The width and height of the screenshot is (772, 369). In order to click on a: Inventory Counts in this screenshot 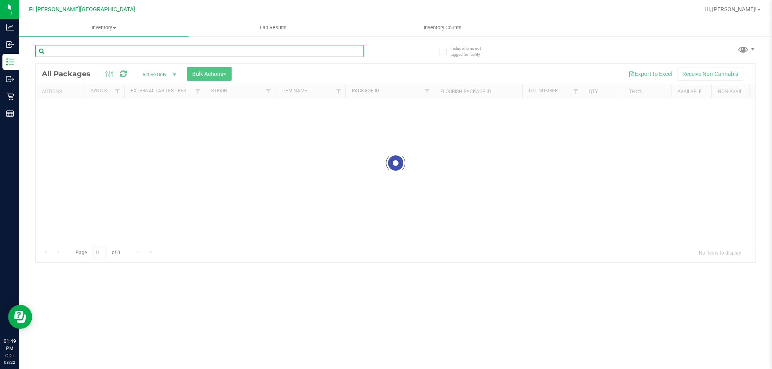, I will do `click(442, 28)`.